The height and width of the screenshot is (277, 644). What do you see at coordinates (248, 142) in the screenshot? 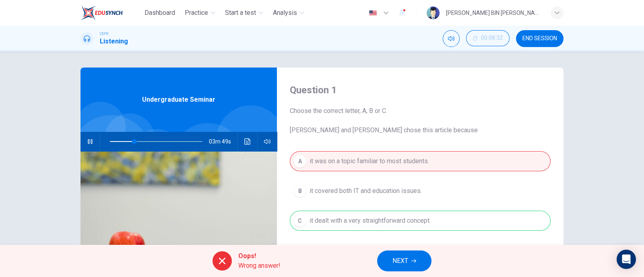
I see `button: Click to see the audio transcription` at bounding box center [248, 142].